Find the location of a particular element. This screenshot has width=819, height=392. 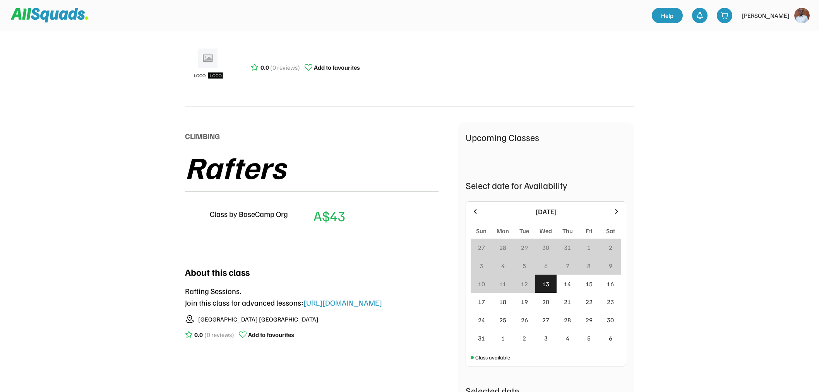

div: Wed is located at coordinates (546, 231).